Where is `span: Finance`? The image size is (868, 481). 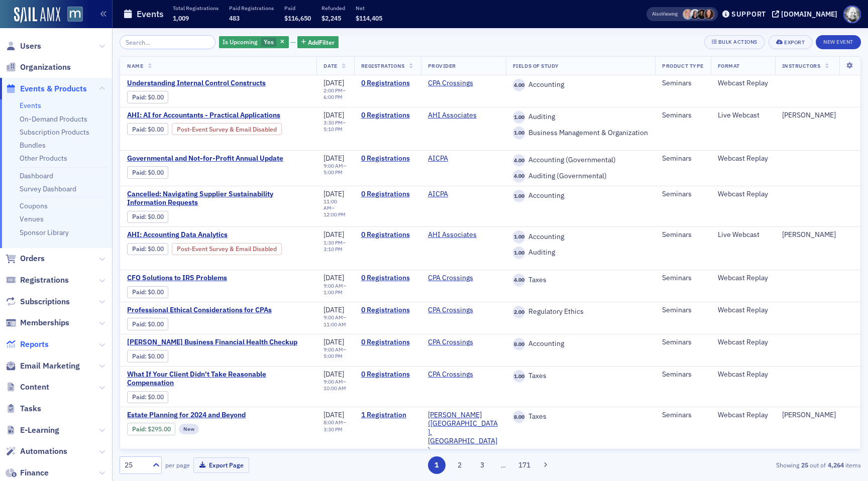
span: Finance is located at coordinates (34, 473).